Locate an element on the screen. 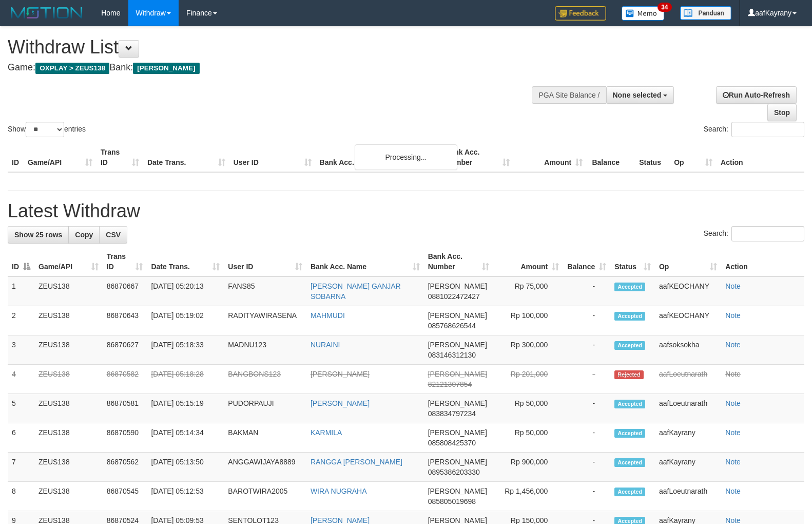  a: Copy is located at coordinates (84, 235).